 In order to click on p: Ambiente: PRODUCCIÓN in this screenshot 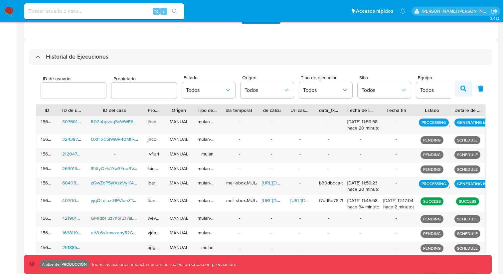, I will do `click(64, 264)`.